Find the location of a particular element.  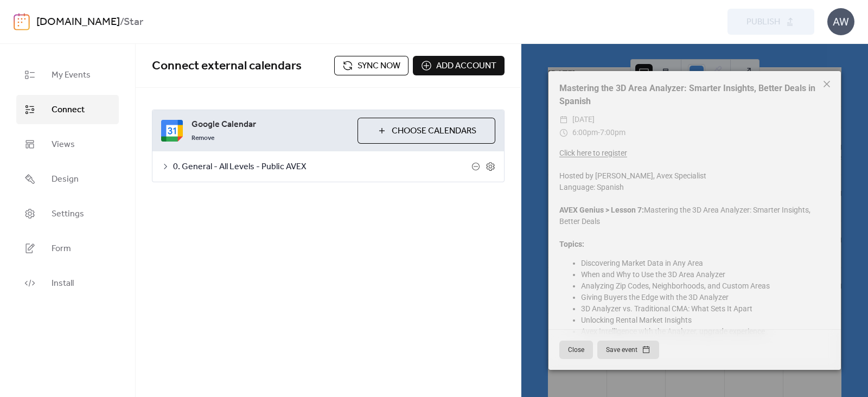

b: Topics: is located at coordinates (572, 244).